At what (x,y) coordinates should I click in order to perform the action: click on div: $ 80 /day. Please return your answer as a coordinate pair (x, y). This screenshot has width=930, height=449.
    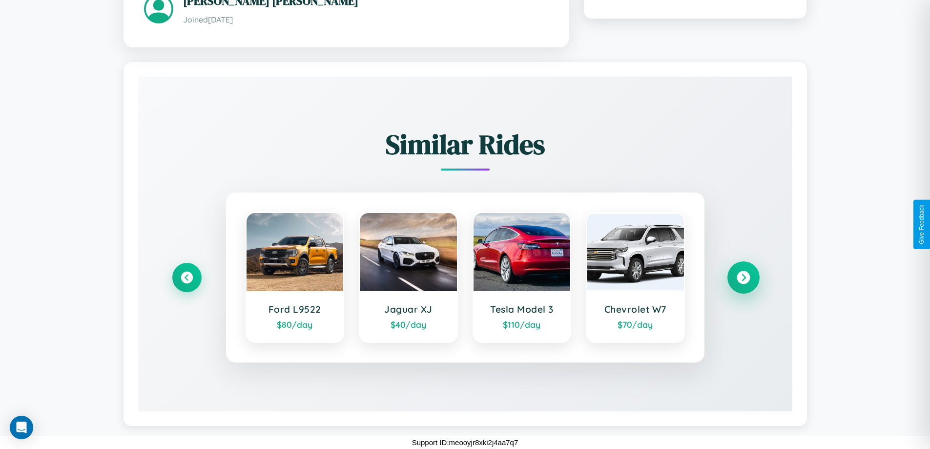
    Looking at the image, I should click on (295, 324).